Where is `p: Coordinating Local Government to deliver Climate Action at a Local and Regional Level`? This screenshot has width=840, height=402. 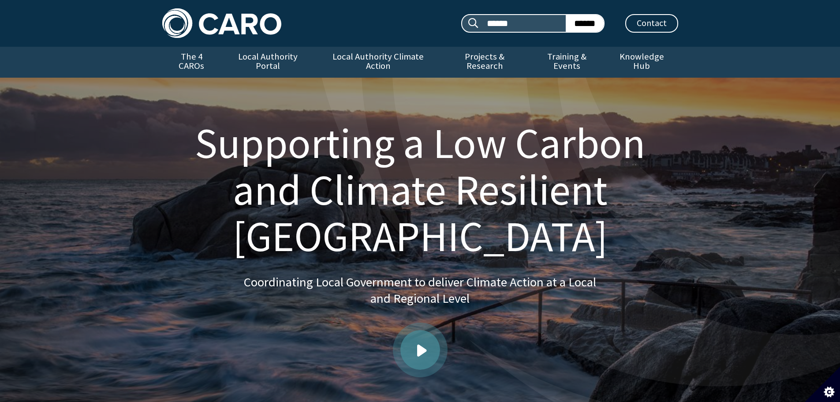 p: Coordinating Local Government to deliver Climate Action at a Local and Regional Level is located at coordinates (420, 290).